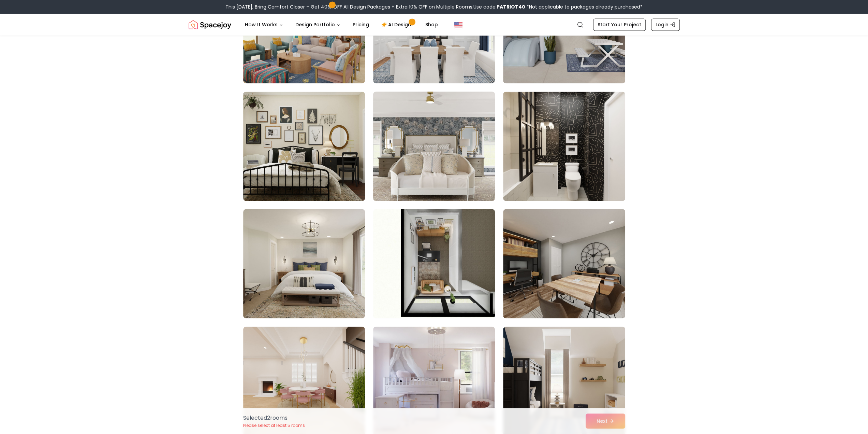 This screenshot has height=434, width=868. I want to click on img: United States, so click(458, 25).